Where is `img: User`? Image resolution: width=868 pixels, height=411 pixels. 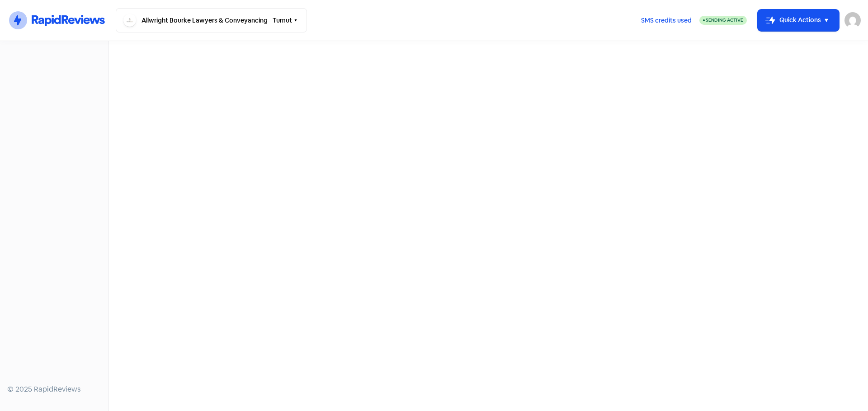 img: User is located at coordinates (853, 21).